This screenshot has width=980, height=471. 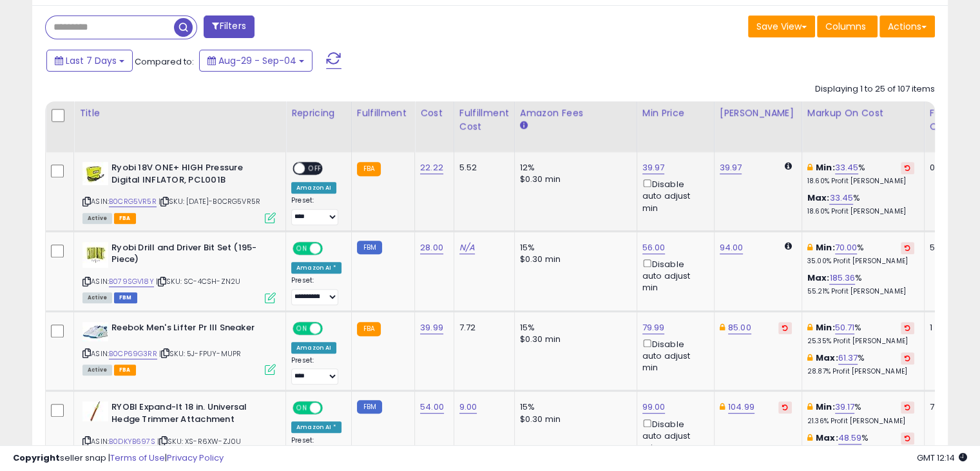 I want to click on img: 31XIcD3rO7L._SL40_.jpg, so click(x=96, y=174).